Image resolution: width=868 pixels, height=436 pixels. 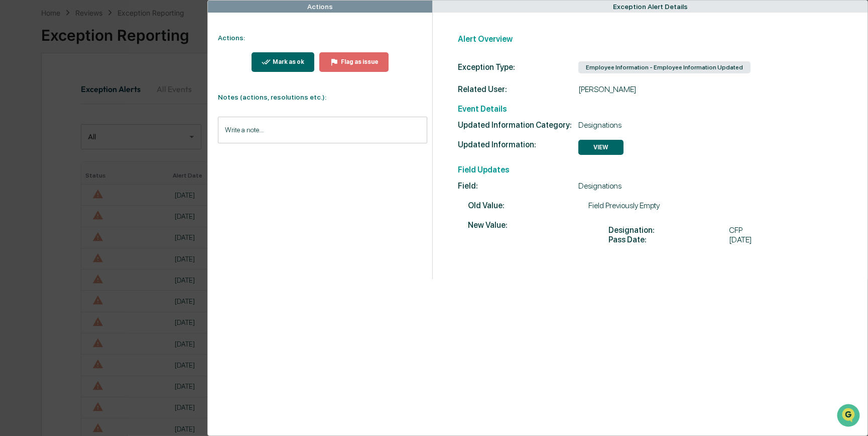 I want to click on button: VIEW, so click(x=601, y=147).